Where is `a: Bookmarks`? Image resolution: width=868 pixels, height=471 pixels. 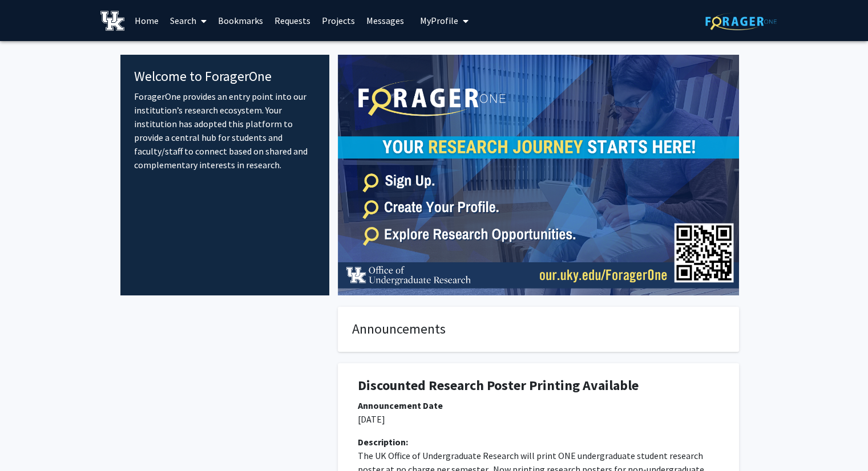
a: Bookmarks is located at coordinates (240, 20).